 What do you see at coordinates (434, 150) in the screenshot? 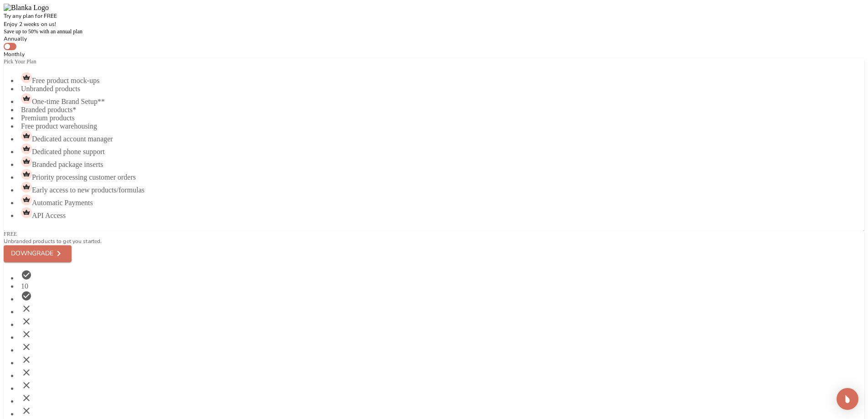
I see `li: Dedicated phone support` at bounding box center [434, 150].